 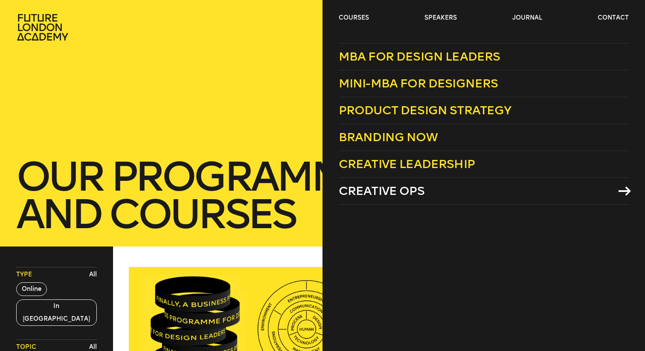 What do you see at coordinates (483, 57) in the screenshot?
I see `a: MBA for Design Leaders` at bounding box center [483, 57].